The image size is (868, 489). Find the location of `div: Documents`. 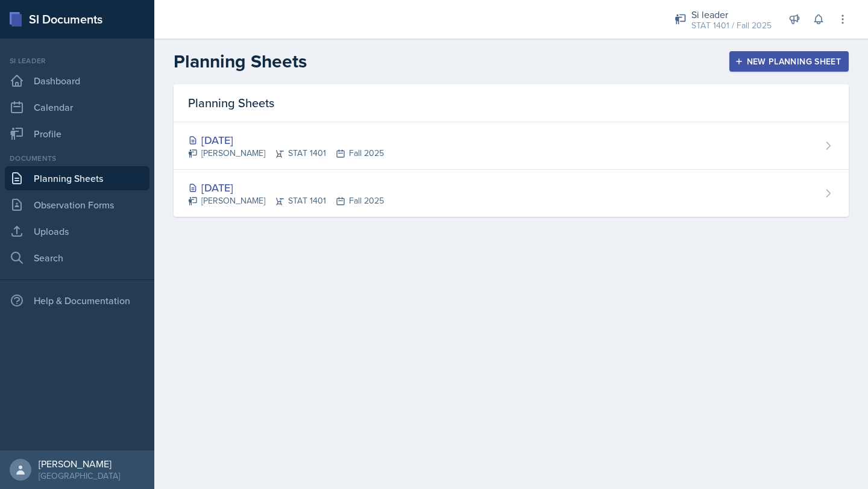

div: Documents is located at coordinates (77, 158).